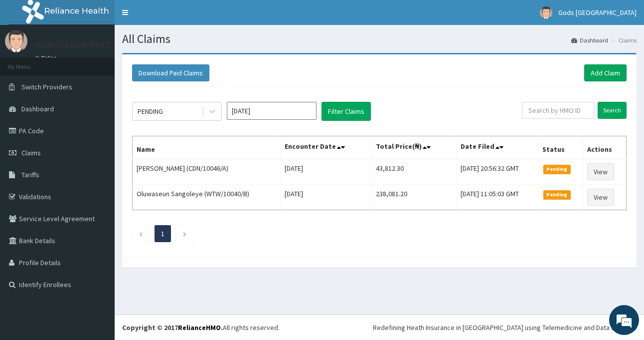  What do you see at coordinates (272, 111) in the screenshot?
I see `input: Select Month and Year` at bounding box center [272, 111].